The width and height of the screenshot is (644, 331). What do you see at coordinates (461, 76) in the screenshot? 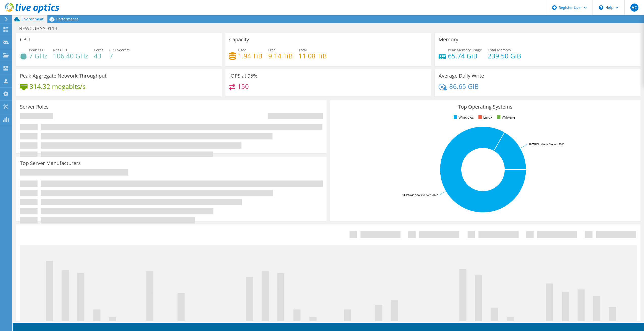
I see `h3: Average Daily Write` at bounding box center [461, 76].